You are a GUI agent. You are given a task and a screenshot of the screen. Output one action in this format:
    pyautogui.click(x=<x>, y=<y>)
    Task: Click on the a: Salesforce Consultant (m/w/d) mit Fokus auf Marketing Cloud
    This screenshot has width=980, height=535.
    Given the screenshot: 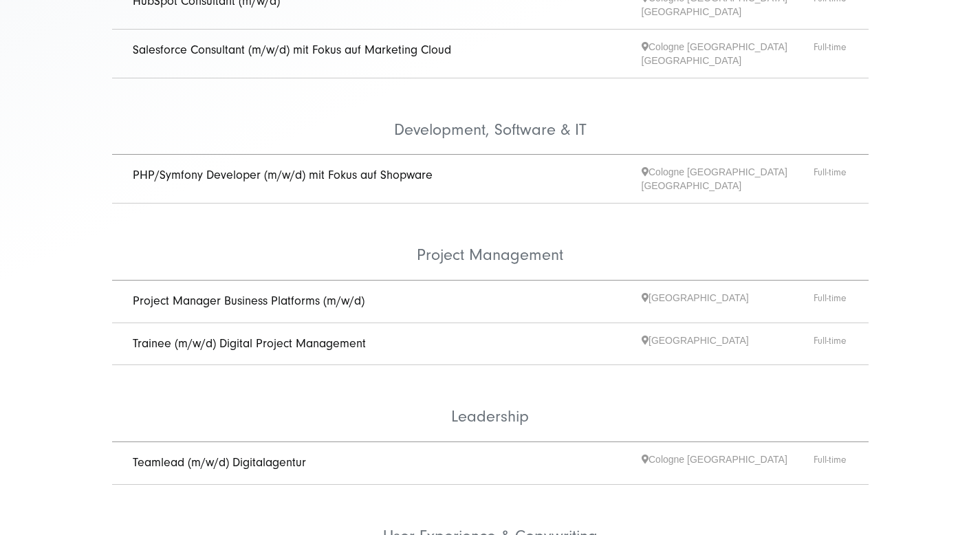 What is the action you would take?
    pyautogui.click(x=292, y=49)
    